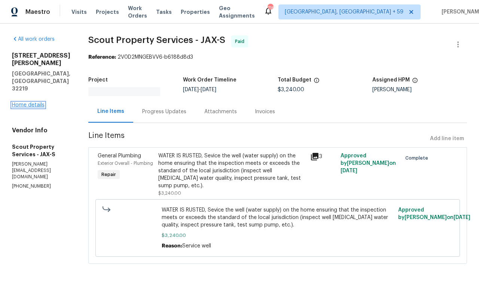 The height and width of the screenshot is (299, 479). What do you see at coordinates (164, 12) in the screenshot?
I see `span: Tasks` at bounding box center [164, 12].